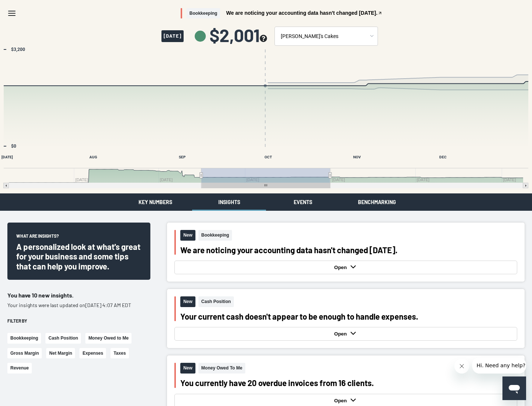 The width and height of the screenshot is (532, 406). What do you see at coordinates (349, 316) in the screenshot?
I see `div: Your current cash doesn't appear to be enough to handle expenses.` at bounding box center [349, 316].